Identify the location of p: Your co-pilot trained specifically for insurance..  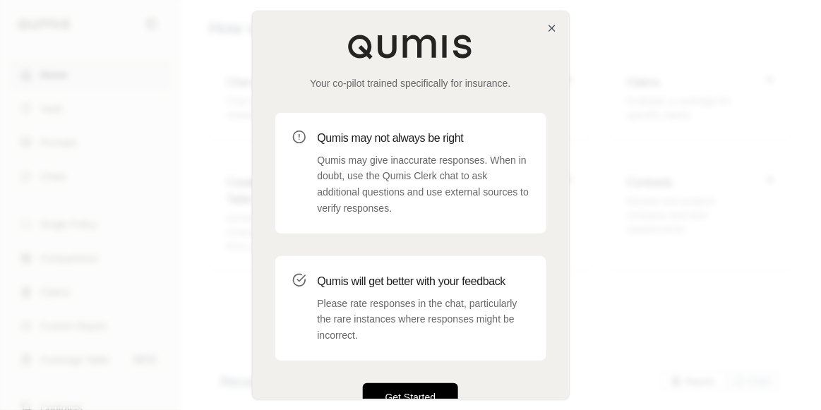
(411, 83).